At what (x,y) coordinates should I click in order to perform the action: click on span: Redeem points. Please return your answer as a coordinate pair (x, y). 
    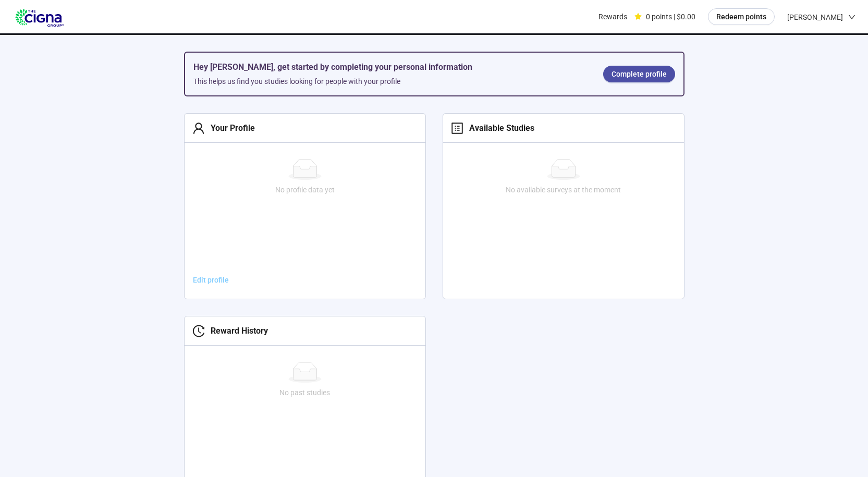
    Looking at the image, I should click on (741, 17).